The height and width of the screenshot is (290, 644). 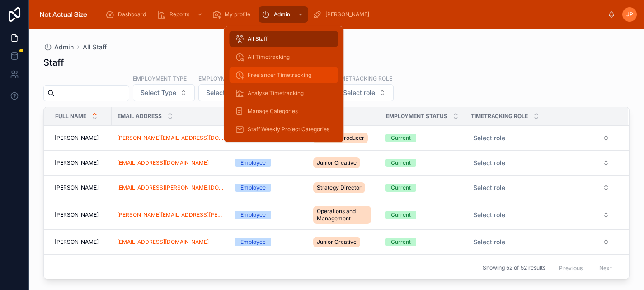 I want to click on span: Dashboard, so click(x=132, y=15).